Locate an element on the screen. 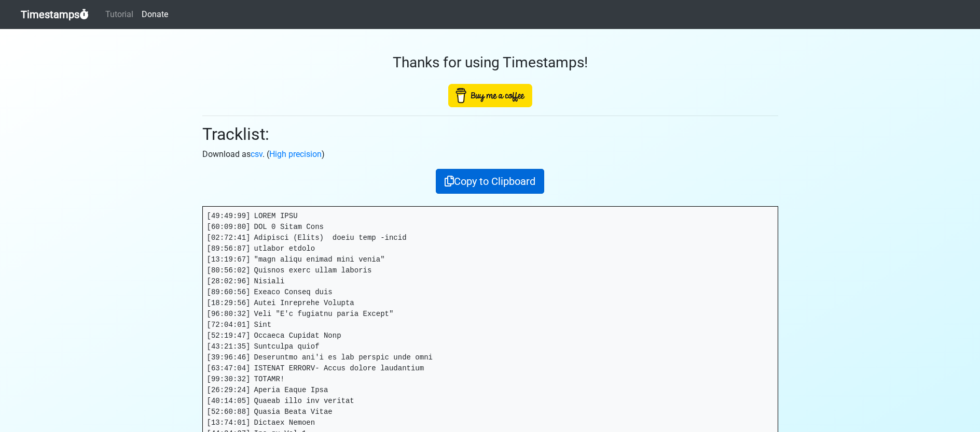 This screenshot has height=432, width=980. p: Download as . ( ) is located at coordinates (490, 155).